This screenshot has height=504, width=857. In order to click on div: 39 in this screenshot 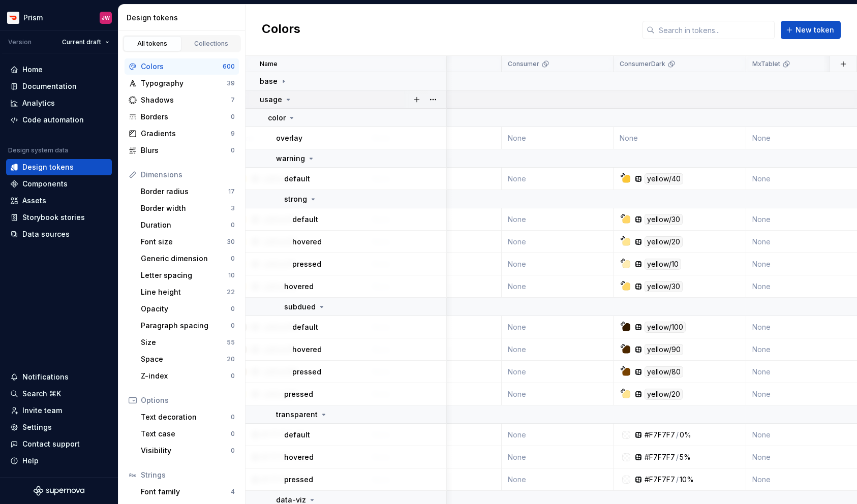, I will do `click(231, 83)`.